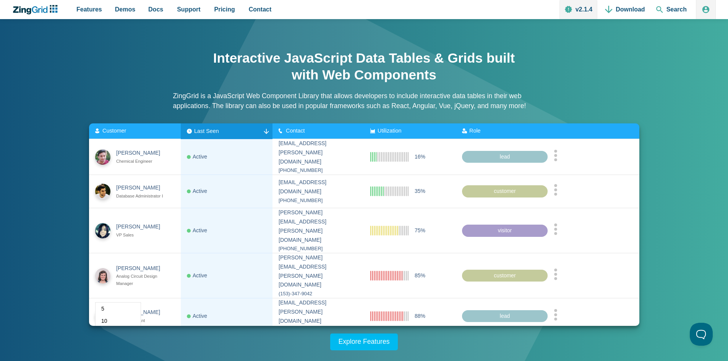  What do you see at coordinates (125, 9) in the screenshot?
I see `span: Demos` at bounding box center [125, 9].